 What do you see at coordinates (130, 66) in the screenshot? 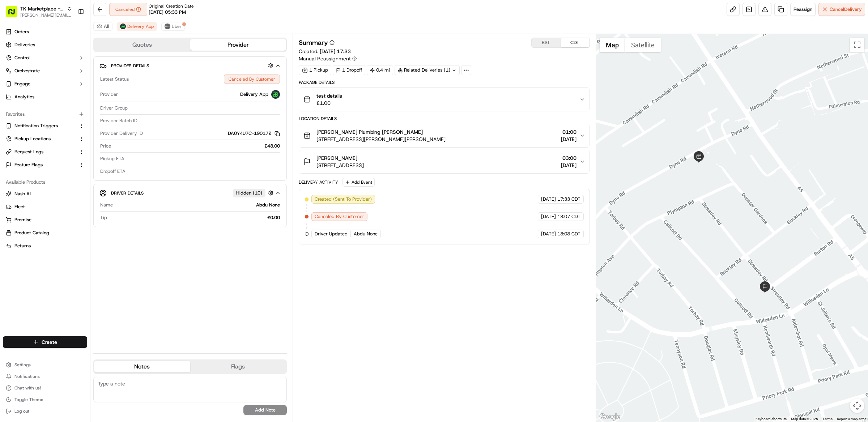
I see `span: Provider Details` at bounding box center [130, 66].